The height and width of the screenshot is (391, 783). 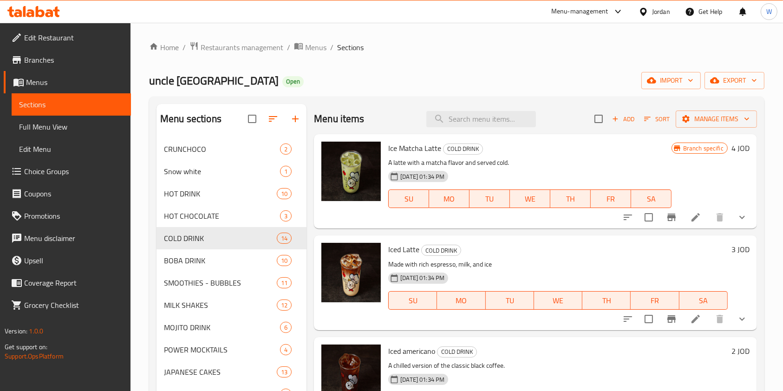 I want to click on div: POWER MOCKTAILS, so click(x=222, y=349).